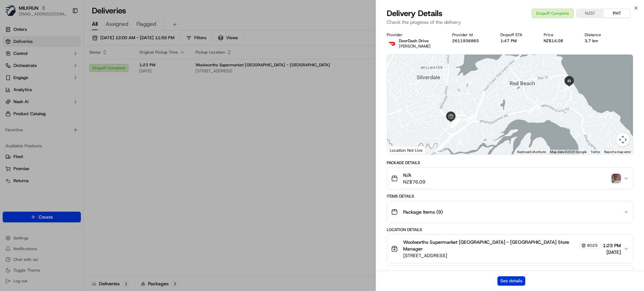 Image resolution: width=644 pixels, height=291 pixels. Describe the element at coordinates (516, 35) in the screenshot. I see `div: Dropoff ETA` at that location.